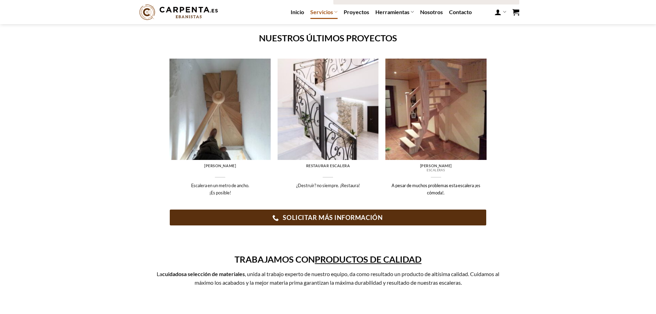 The height and width of the screenshot is (314, 656). What do you see at coordinates (368, 259) in the screenshot?
I see `span: PRODUCTOS DE CALIDAD` at bounding box center [368, 259].